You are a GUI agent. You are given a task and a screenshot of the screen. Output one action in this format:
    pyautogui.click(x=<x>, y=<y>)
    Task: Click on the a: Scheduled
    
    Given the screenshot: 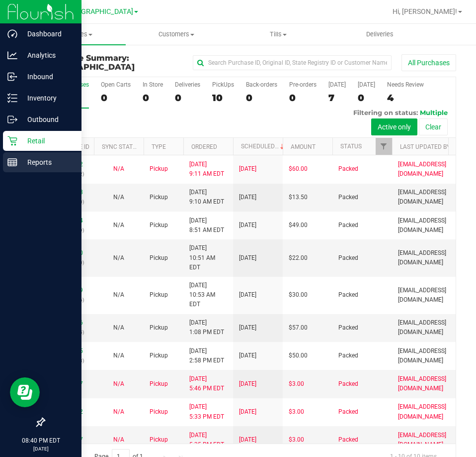 What is the action you would take?
    pyautogui.click(x=263, y=146)
    